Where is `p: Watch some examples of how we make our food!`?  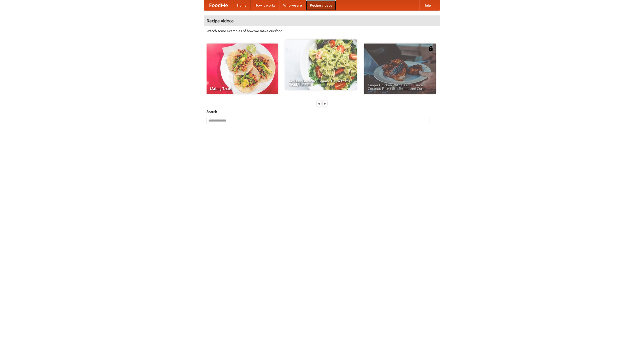 p: Watch some examples of how we make our food! is located at coordinates (322, 31).